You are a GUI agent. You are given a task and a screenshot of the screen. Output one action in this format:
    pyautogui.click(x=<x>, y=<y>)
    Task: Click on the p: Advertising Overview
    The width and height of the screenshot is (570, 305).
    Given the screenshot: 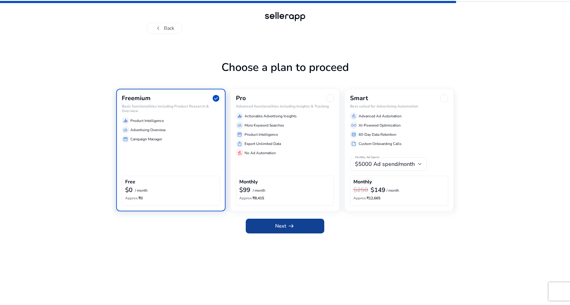 What is the action you would take?
    pyautogui.click(x=148, y=130)
    